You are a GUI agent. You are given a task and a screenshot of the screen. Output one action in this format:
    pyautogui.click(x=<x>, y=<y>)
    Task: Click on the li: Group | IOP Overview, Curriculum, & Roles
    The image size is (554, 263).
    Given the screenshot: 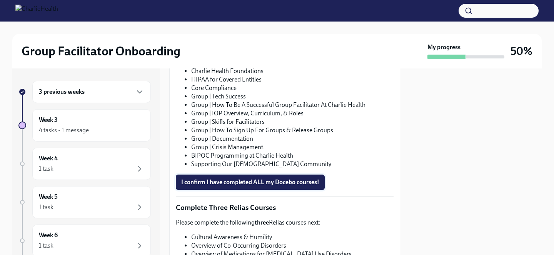 What is the action you would take?
    pyautogui.click(x=292, y=113)
    